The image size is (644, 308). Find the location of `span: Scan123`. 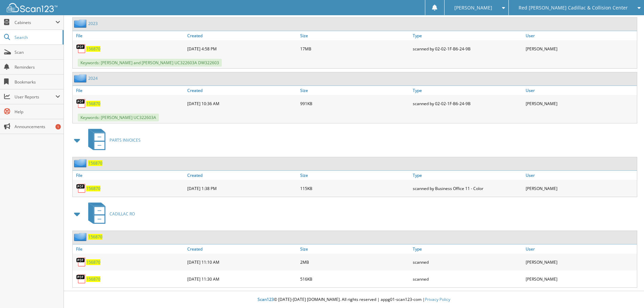

span: Scan123 is located at coordinates (266, 299).